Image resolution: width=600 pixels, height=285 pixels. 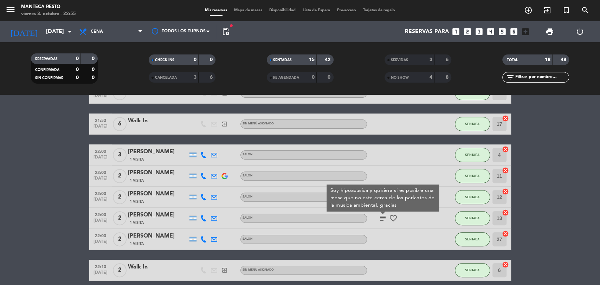 What do you see at coordinates (514, 32) in the screenshot?
I see `i: looks_6` at bounding box center [514, 32].